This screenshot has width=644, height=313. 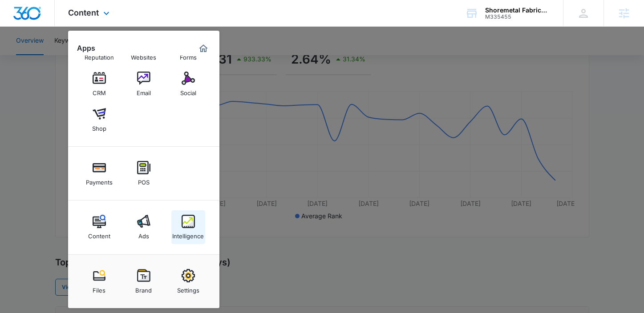 I want to click on a: Marketing 360® Dashboard, so click(x=203, y=49).